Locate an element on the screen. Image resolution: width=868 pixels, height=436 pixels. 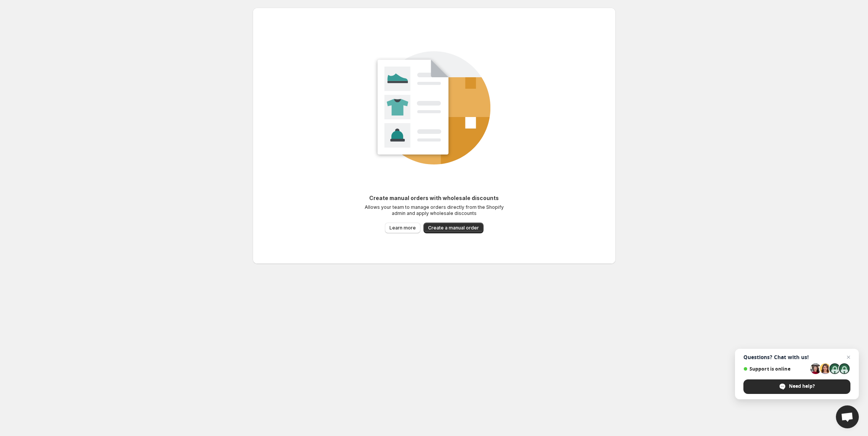
a: Learn more is located at coordinates (403, 228).